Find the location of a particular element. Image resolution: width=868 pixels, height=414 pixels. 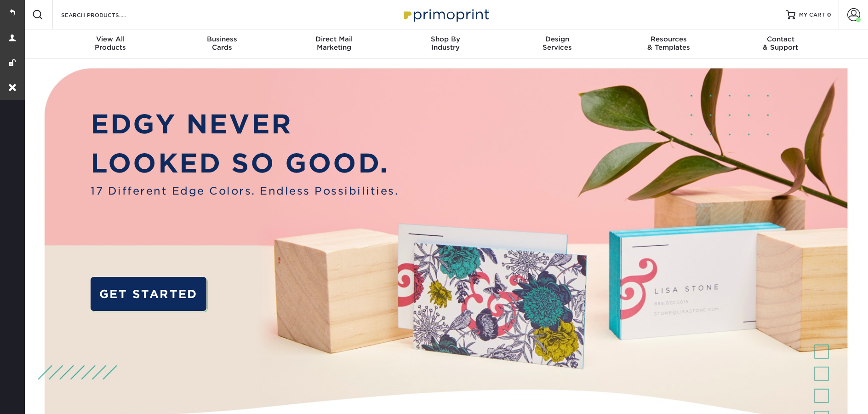

div: & Support is located at coordinates (781, 43).